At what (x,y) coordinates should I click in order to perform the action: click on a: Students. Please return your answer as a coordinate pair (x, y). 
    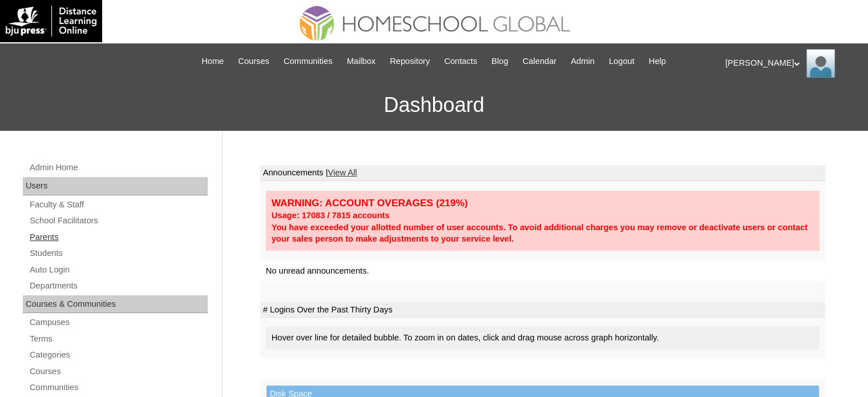
    Looking at the image, I should click on (118, 253).